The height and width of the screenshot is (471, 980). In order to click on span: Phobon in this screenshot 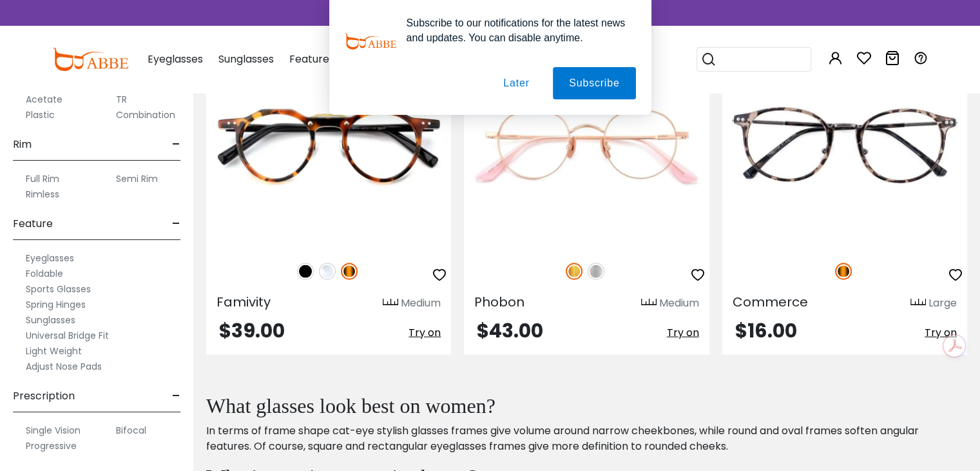, I will do `click(499, 302)`.